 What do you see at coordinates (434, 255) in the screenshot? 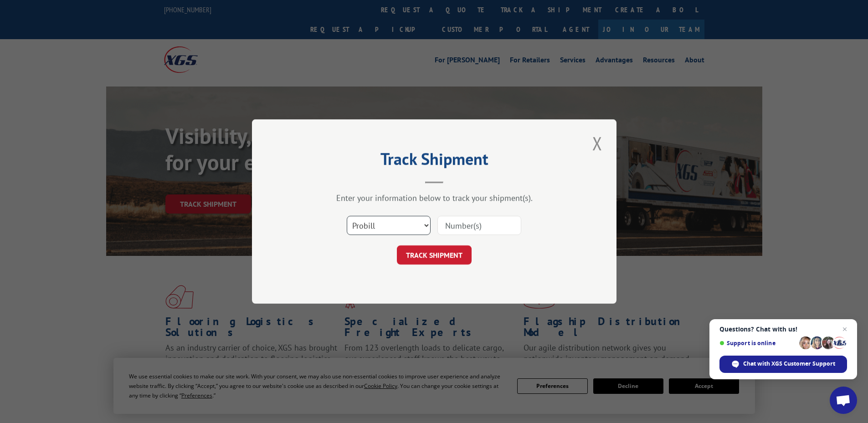
I see `button: TRACK SHIPMENT` at bounding box center [434, 255].